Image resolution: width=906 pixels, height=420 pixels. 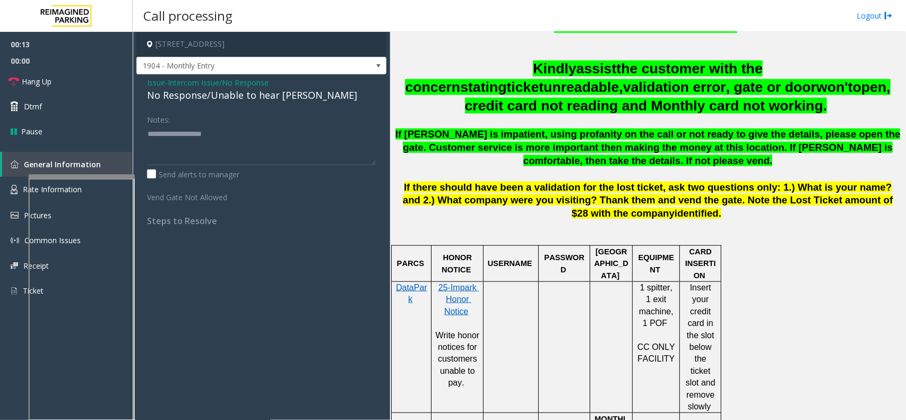 I want to click on span: EQUIPMENT, so click(x=656, y=263).